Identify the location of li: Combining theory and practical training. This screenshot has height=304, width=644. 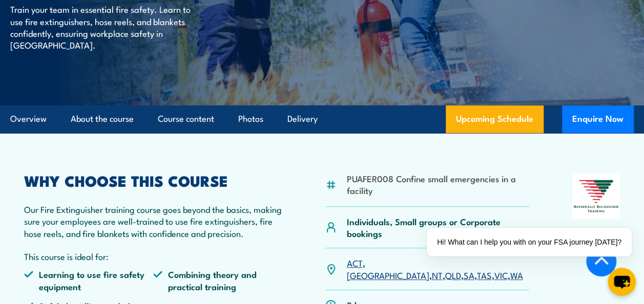
(218, 280).